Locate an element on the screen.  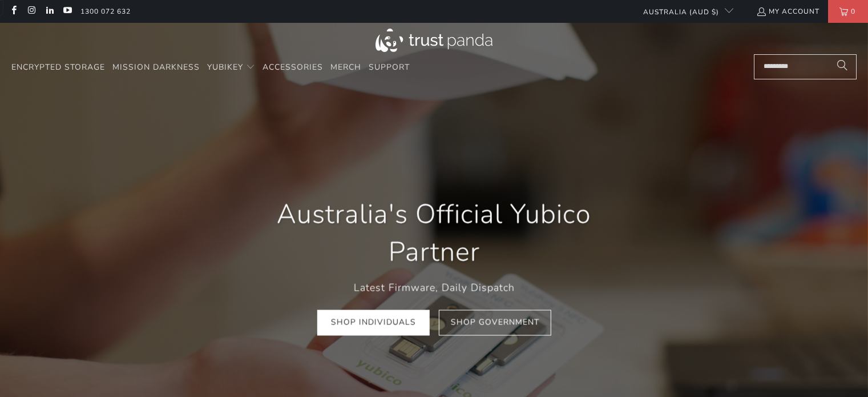
nav: Translation missing: en.navigation.header.main_nav is located at coordinates (210, 67).